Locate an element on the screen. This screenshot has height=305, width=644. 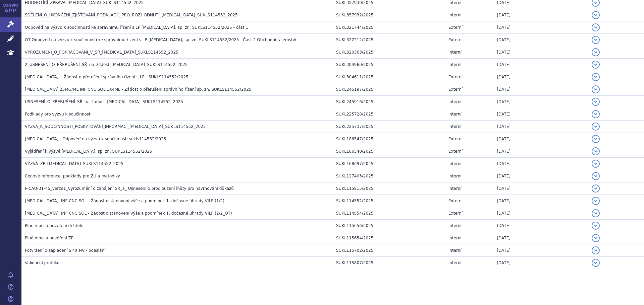
span: VÝZVA_K_SOUČINNOSTI_POSKYTOVÁNÍ_INFORMACÍ_KEYTRUDA_SUKLS114552_2025 is located at coordinates (115, 127).